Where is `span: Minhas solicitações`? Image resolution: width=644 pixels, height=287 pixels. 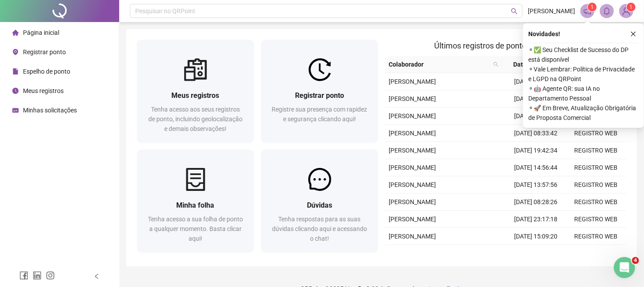
span: Minhas solicitações is located at coordinates (50, 110).